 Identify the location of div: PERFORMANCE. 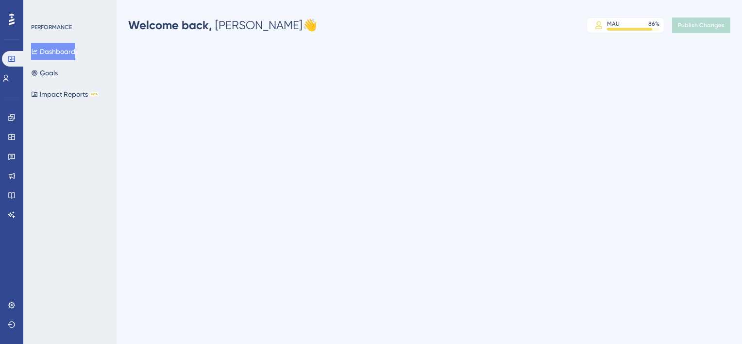
(51, 27).